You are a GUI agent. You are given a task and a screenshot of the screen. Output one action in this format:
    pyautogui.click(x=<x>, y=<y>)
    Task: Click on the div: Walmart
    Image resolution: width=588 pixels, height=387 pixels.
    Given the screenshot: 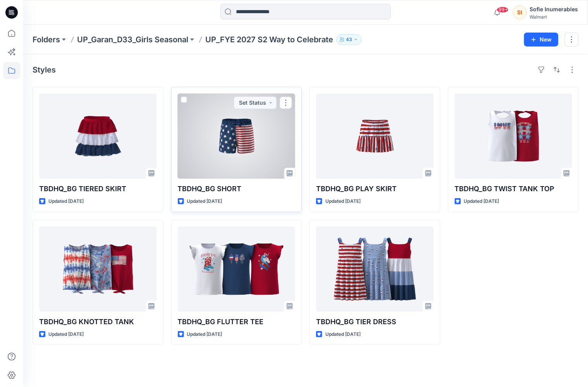 What is the action you would take?
    pyautogui.click(x=554, y=16)
    